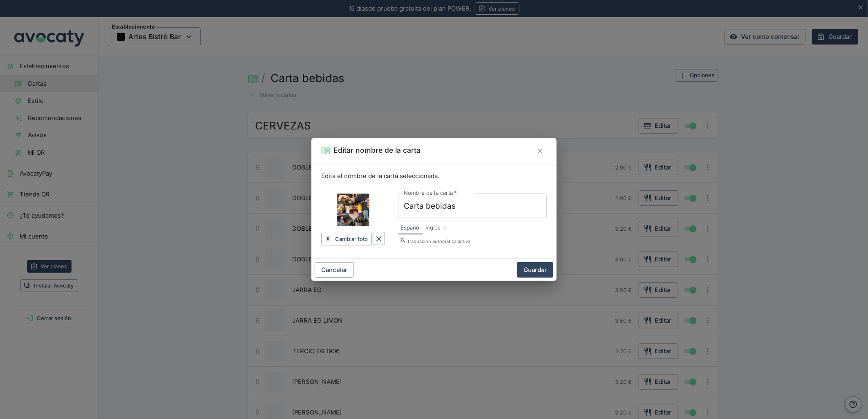  I want to click on label: Nombre de la carta, so click(430, 194).